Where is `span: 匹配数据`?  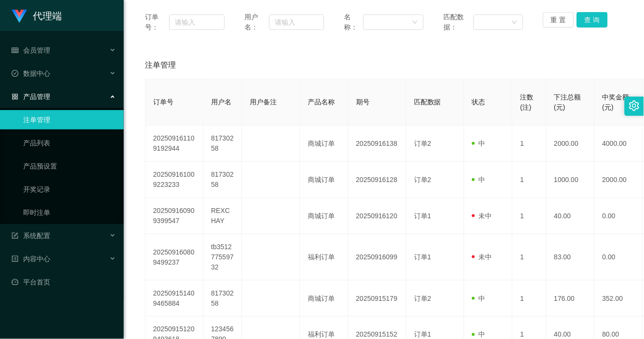
span: 匹配数据 is located at coordinates (428, 102).